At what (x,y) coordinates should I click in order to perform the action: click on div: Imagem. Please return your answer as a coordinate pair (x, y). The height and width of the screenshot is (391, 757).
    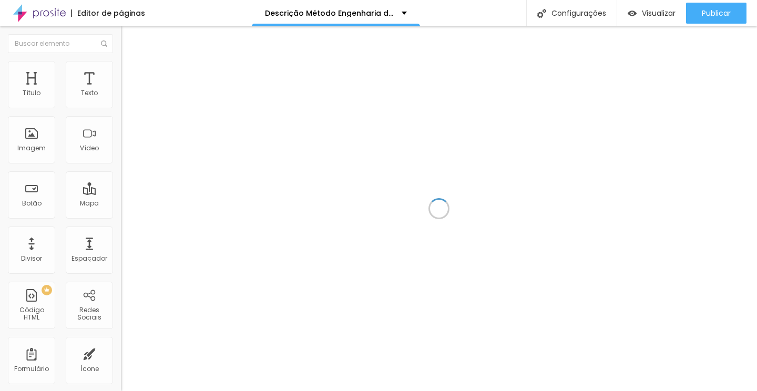
    Looking at the image, I should click on (32, 148).